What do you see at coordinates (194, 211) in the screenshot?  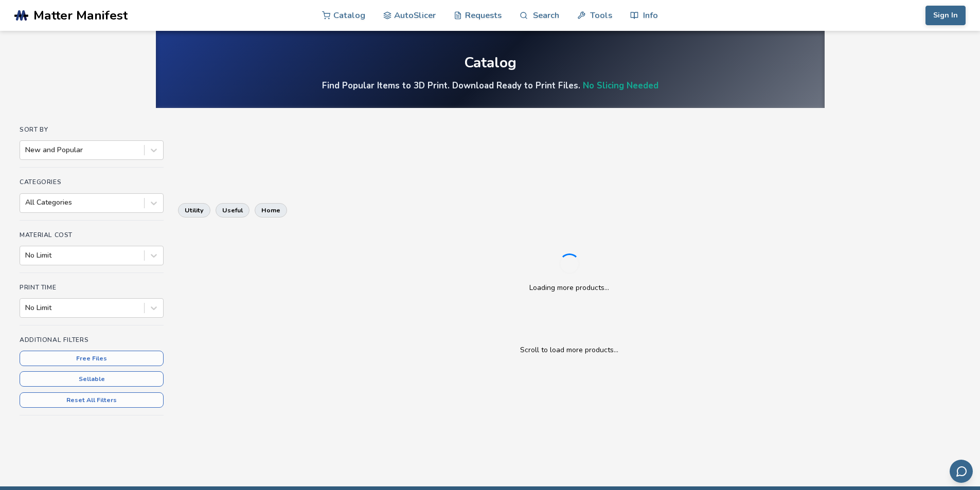 I see `button: utility` at bounding box center [194, 211].